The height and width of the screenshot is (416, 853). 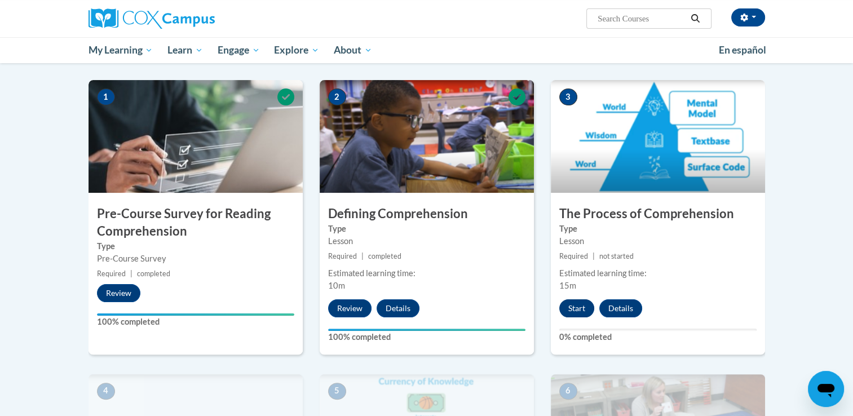 I want to click on a: About, so click(x=353, y=50).